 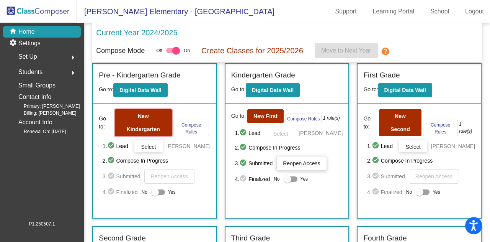 What do you see at coordinates (346, 11) in the screenshot?
I see `a: Support` at bounding box center [346, 11].